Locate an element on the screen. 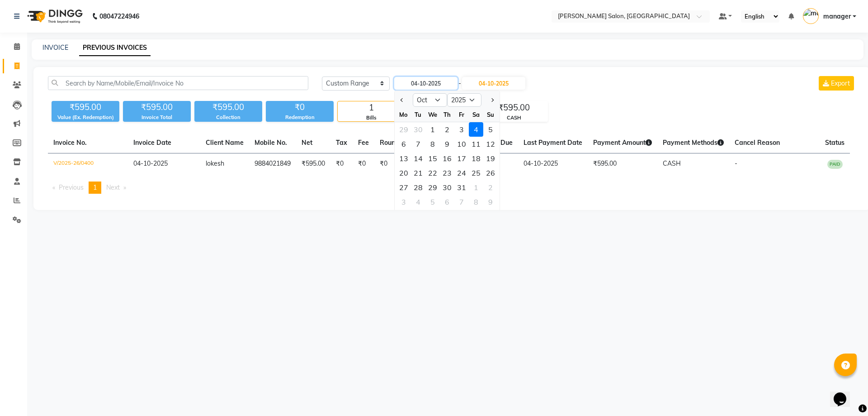 This screenshot has height=416, width=868. div: 16 is located at coordinates (447, 159).